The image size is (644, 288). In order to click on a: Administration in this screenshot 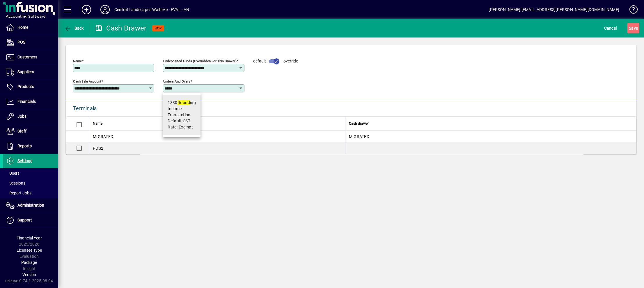, I will do `click(30, 206)`.